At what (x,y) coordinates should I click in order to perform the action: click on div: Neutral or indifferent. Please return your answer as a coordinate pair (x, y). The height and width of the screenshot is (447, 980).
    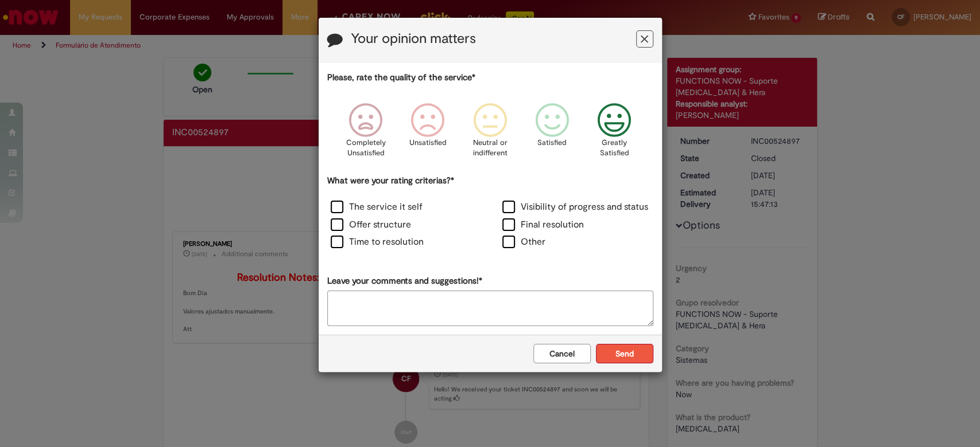
    Looking at the image, I should click on (490, 134).